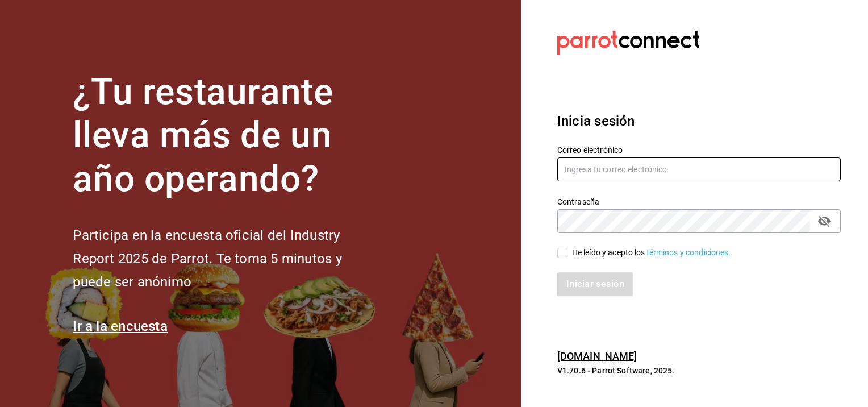  I want to click on button: passwordField, so click(824, 221).